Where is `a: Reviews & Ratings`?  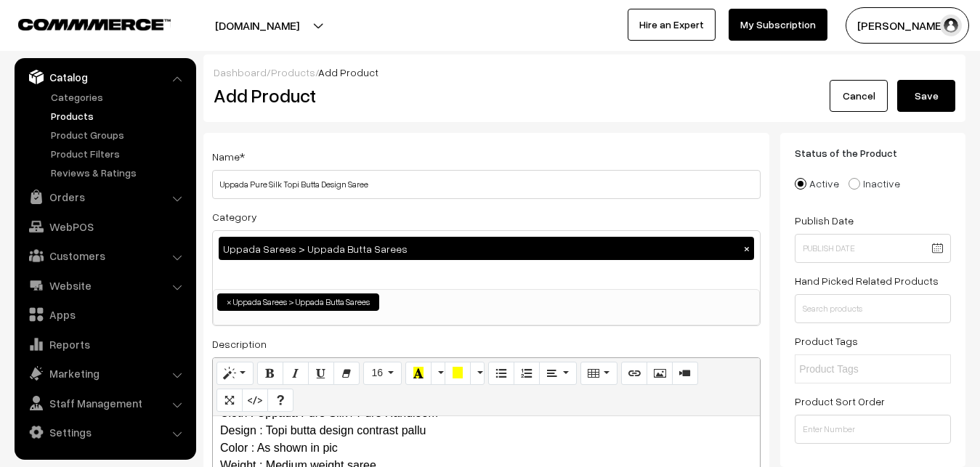 a: Reviews & Ratings is located at coordinates (119, 172).